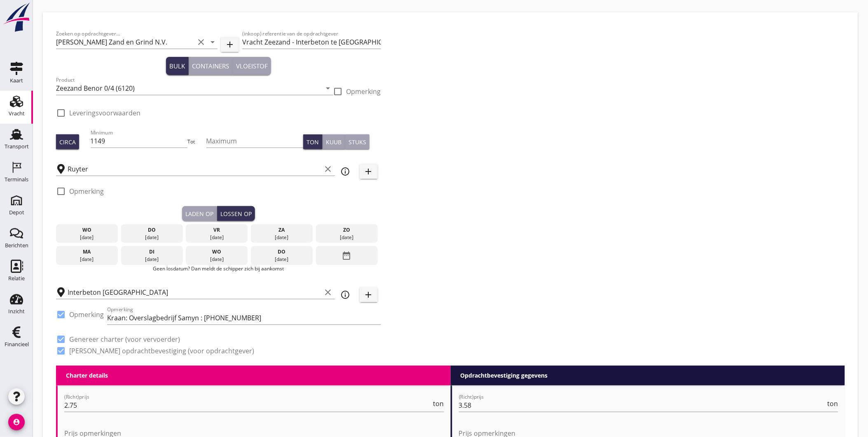 This screenshot has width=868, height=437. What do you see at coordinates (312, 42) in the screenshot?
I see `input: (inkoop) referentie van de opdrachtgever` at bounding box center [312, 42].